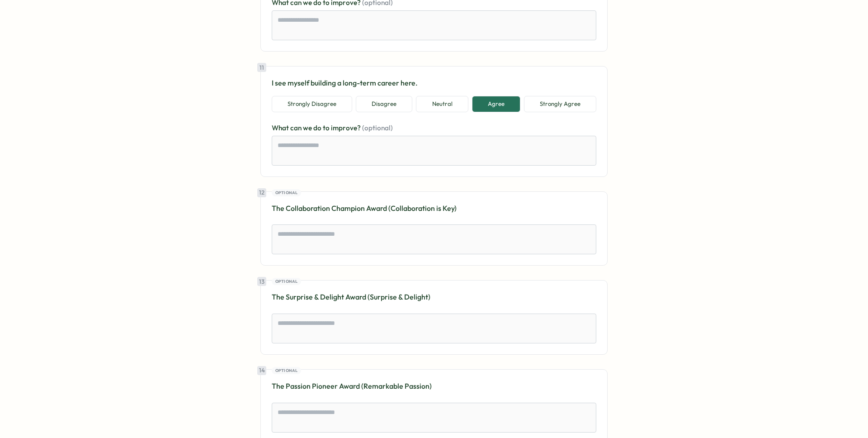 This screenshot has width=868, height=438. What do you see at coordinates (434, 297) in the screenshot?
I see `p: The Surprise & Delight Award (Surprise & Delight)` at bounding box center [434, 297].